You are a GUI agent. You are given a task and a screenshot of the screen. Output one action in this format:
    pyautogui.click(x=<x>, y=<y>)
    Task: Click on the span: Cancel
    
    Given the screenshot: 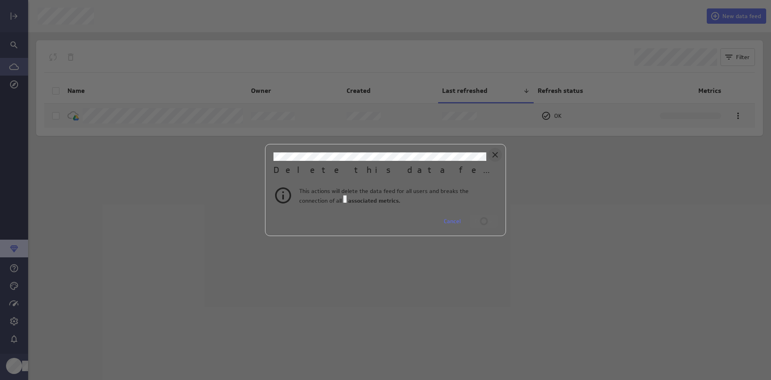 What is the action you would take?
    pyautogui.click(x=452, y=221)
    